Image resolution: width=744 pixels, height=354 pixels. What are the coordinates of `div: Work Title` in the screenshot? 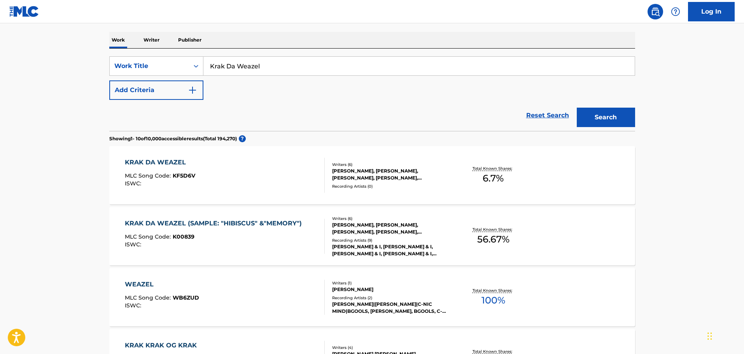 It's located at (149, 66).